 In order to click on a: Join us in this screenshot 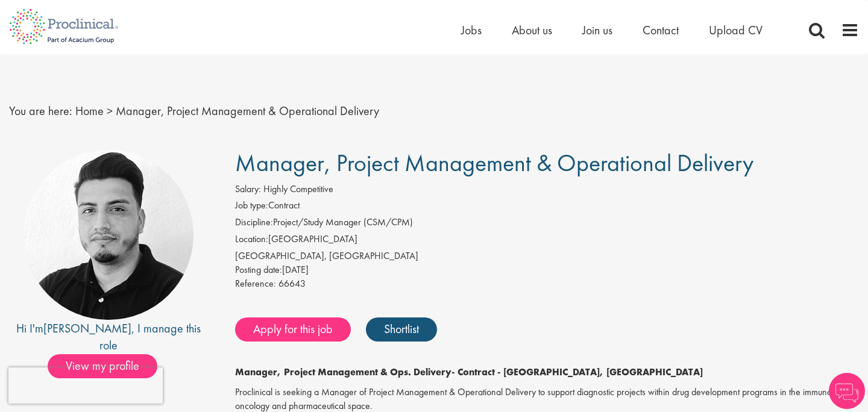, I will do `click(597, 30)`.